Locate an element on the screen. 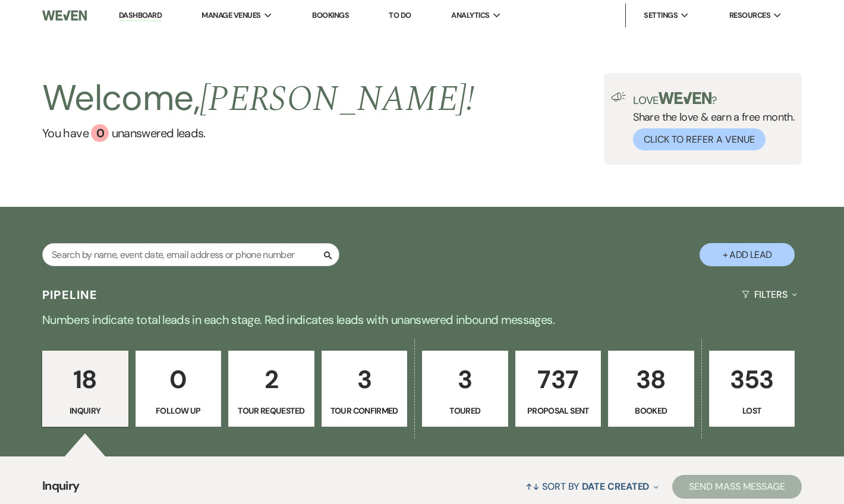 Image resolution: width=844 pixels, height=504 pixels. div: 0 is located at coordinates (100, 133).